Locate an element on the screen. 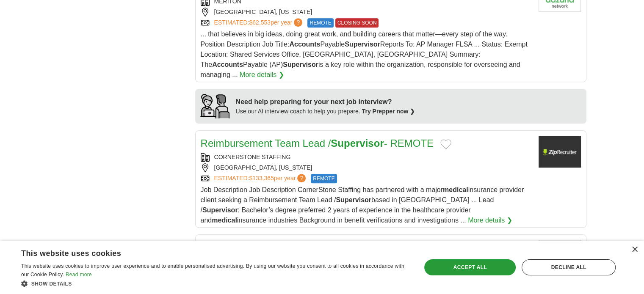 Image resolution: width=644 pixels, height=294 pixels. span: This website uses cookies to improve user experience and to enable personalised advertising. By u... is located at coordinates (212, 271).